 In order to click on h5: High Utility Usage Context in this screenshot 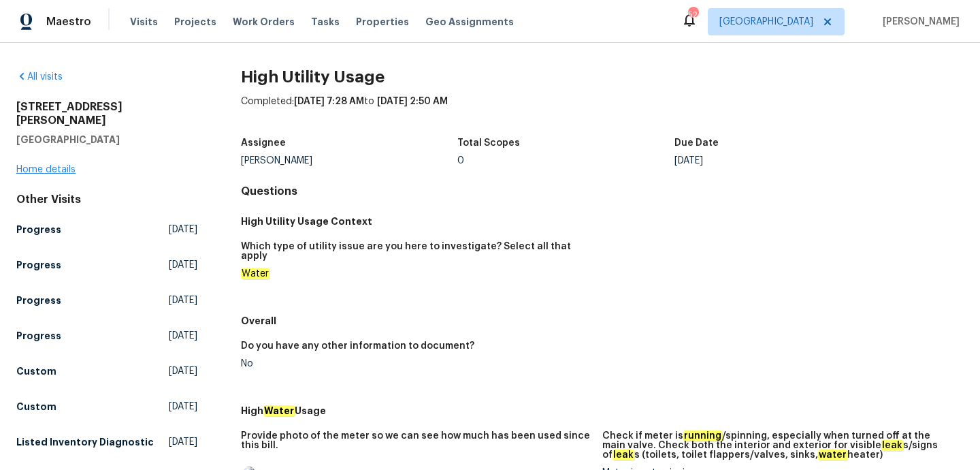, I will do `click(602, 221)`.